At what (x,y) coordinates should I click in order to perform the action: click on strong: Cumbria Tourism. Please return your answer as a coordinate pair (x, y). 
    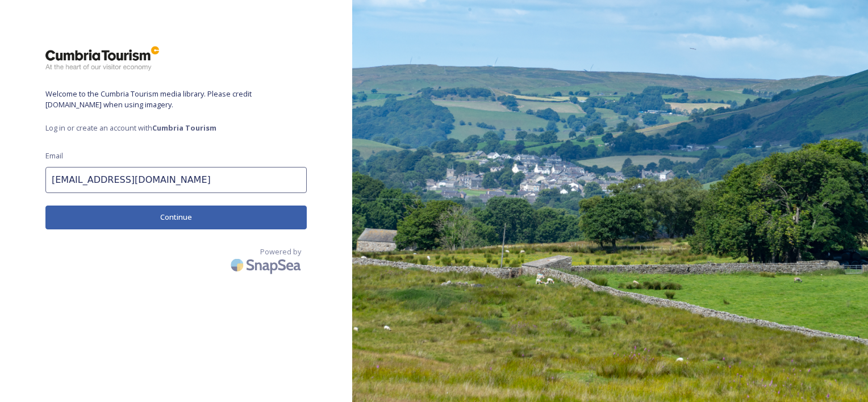
    Looking at the image, I should click on (184, 128).